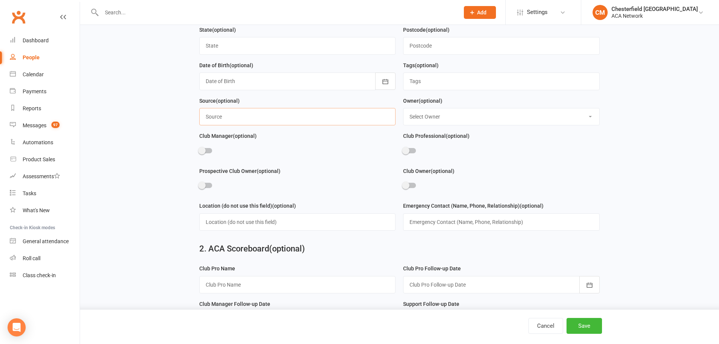 This screenshot has width=719, height=344. I want to click on div: Tasks, so click(29, 193).